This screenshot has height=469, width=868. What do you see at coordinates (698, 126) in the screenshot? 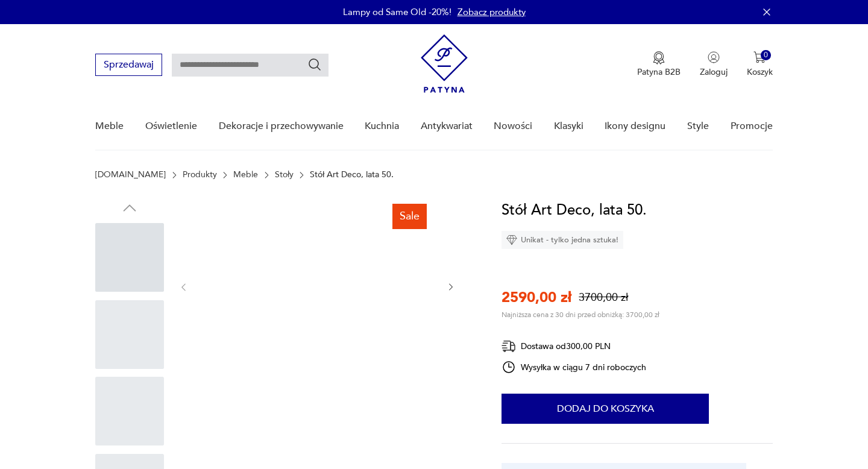
I see `a: Style` at bounding box center [698, 126].